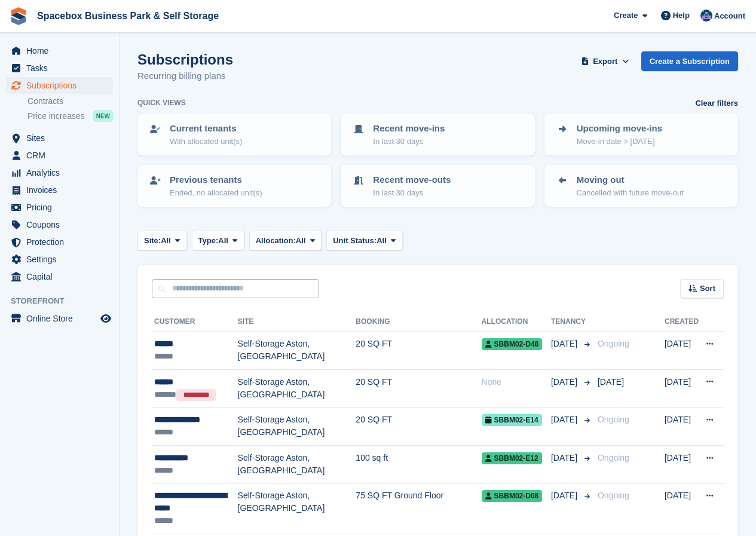  What do you see at coordinates (128, 16) in the screenshot?
I see `a: Spacebox Business Park & Self Storage` at bounding box center [128, 16].